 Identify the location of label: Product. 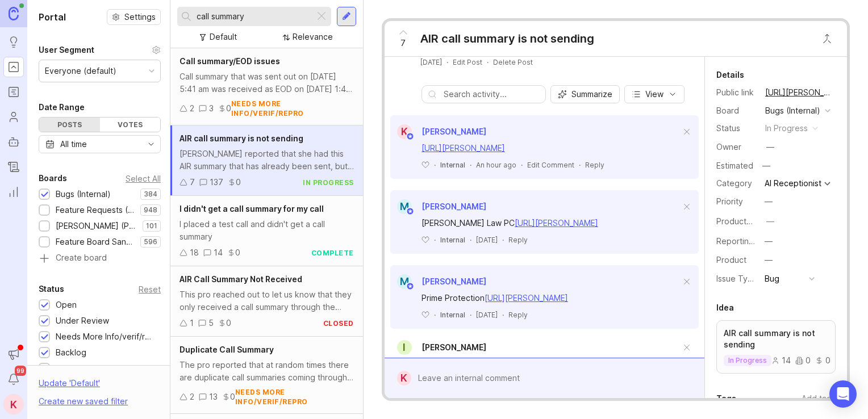
(731, 259).